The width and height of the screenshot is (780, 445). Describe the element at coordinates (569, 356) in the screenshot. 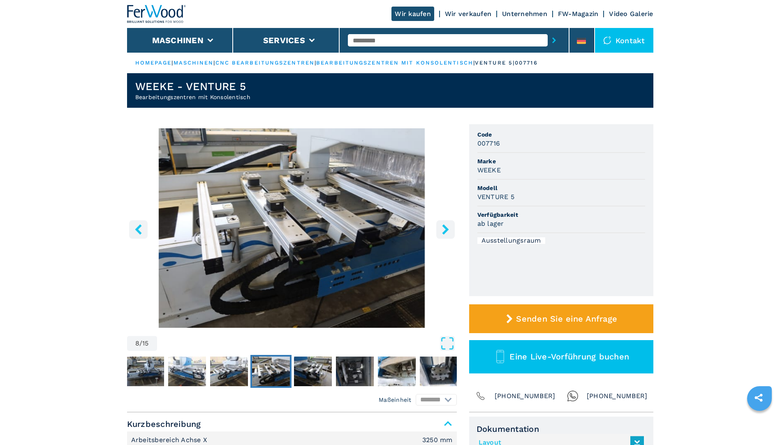

I see `span: Eine Live-Vorführung buchen` at that location.